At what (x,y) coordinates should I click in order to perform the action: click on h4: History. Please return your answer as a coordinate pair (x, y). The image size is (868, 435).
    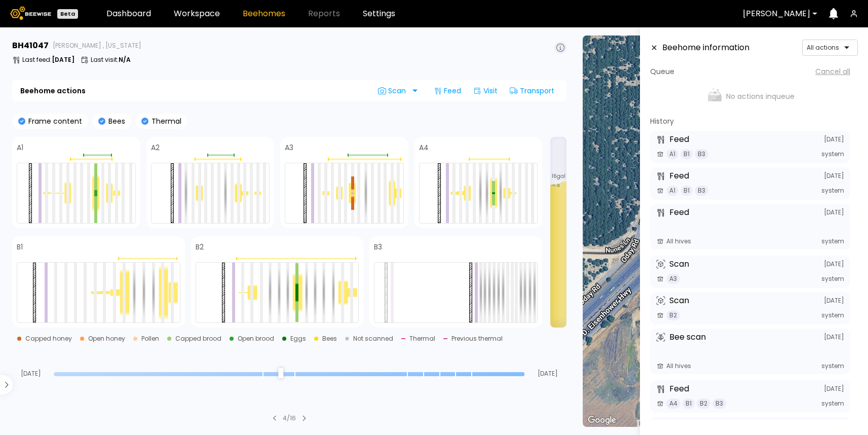
    Looking at the image, I should click on (662, 121).